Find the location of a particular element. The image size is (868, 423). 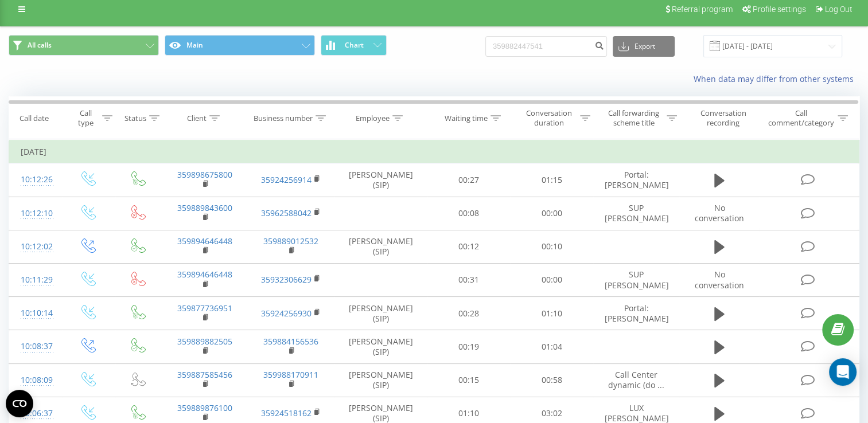

td: 00:31 is located at coordinates (469, 280).